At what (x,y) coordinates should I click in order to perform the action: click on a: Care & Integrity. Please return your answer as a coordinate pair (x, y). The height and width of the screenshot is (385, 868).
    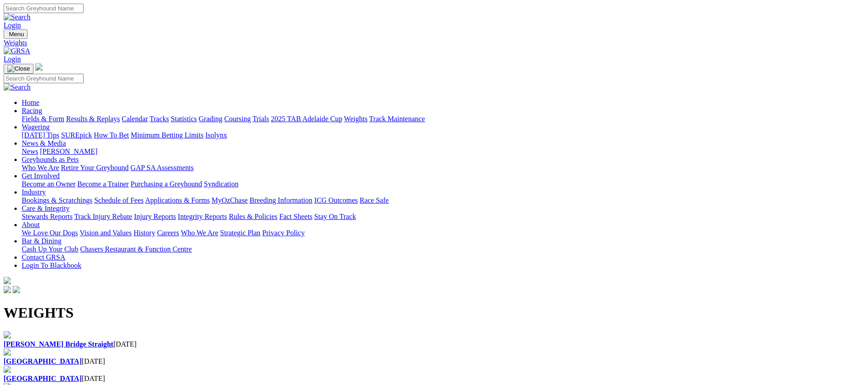
    Looking at the image, I should click on (46, 209).